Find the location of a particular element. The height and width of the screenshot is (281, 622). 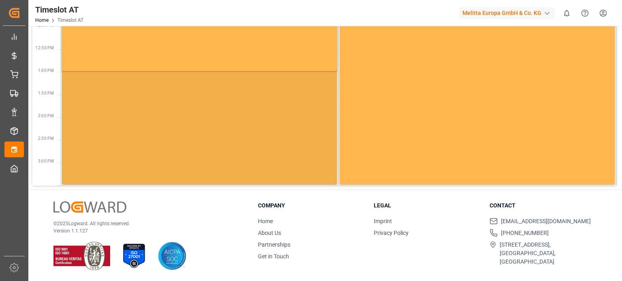

img: ISO 9001 & ISO 14001 Certification is located at coordinates (82, 256).